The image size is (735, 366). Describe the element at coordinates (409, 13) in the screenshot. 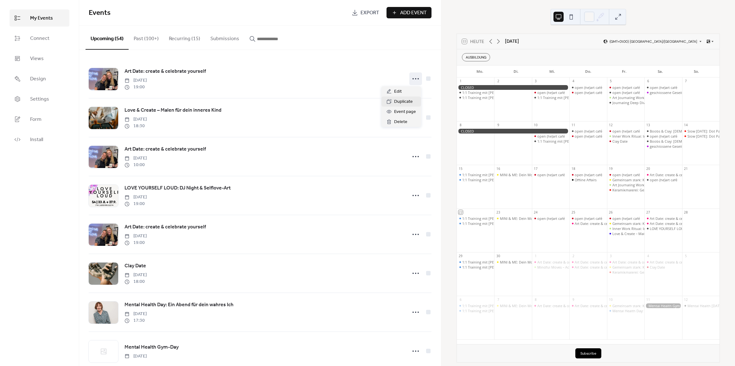

I see `button: Add Event` at that location.